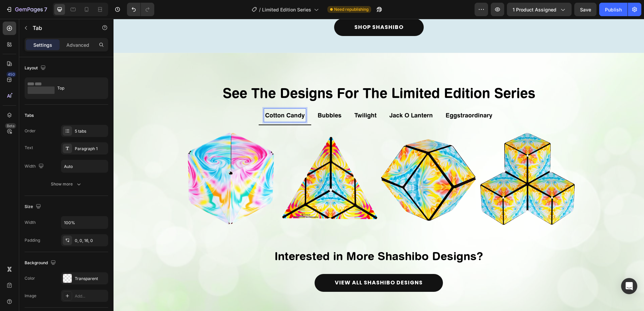 This screenshot has width=644, height=311. Describe the element at coordinates (10, 126) in the screenshot. I see `div: Beta` at that location.